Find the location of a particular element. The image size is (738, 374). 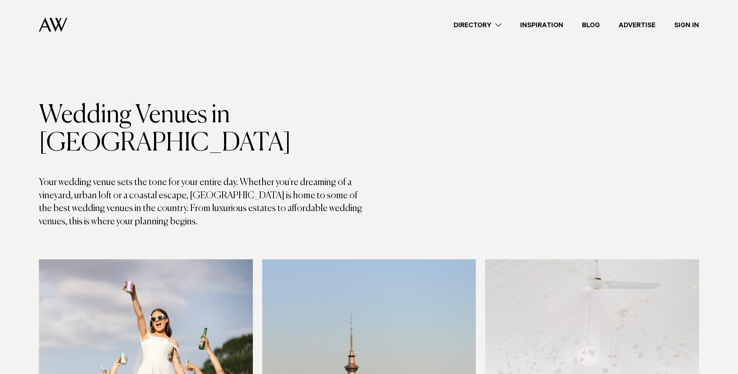

p: Your wedding venue sets the tone for your entire day. Whether you're dreaming of a vineyard, urba... is located at coordinates (204, 202).